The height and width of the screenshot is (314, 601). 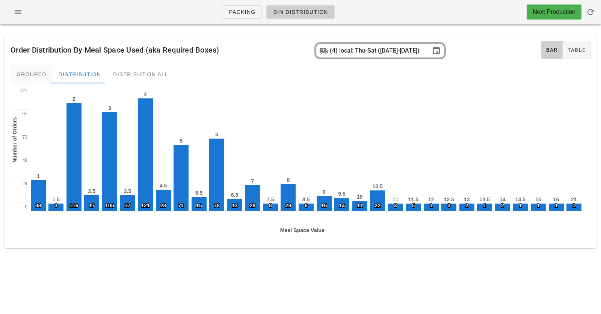 What do you see at coordinates (577, 50) in the screenshot?
I see `button: Table` at bounding box center [577, 50].